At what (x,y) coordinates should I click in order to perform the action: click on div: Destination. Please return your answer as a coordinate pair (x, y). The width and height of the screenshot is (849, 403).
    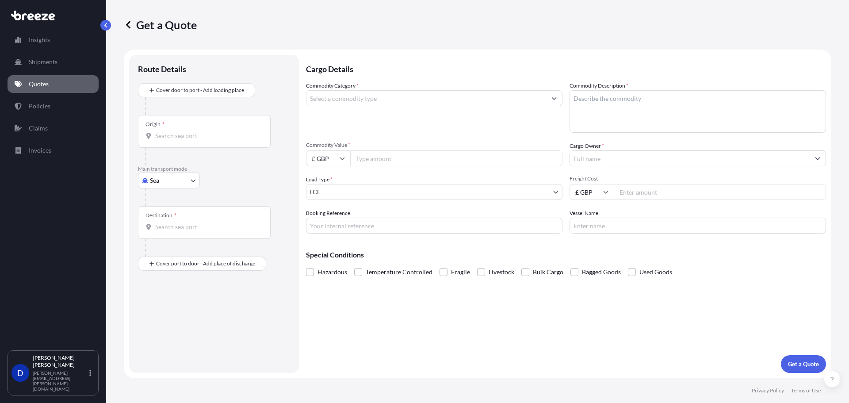
    Looking at the image, I should click on (161, 215).